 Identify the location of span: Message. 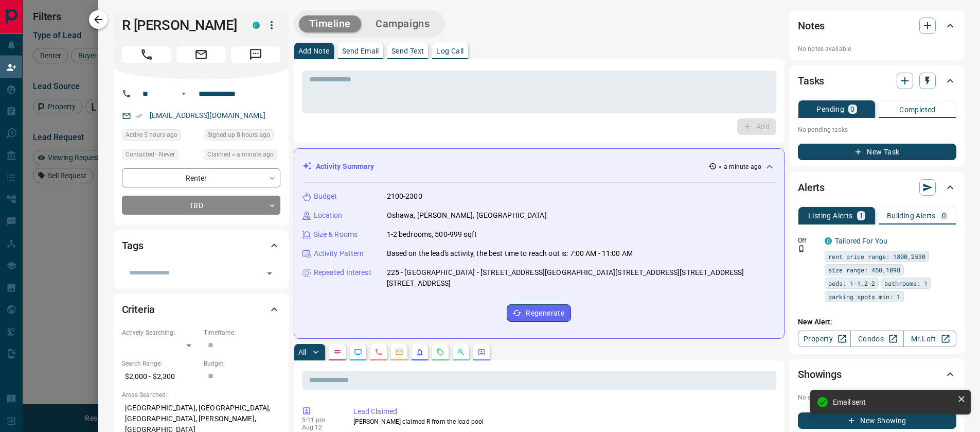
(256, 54).